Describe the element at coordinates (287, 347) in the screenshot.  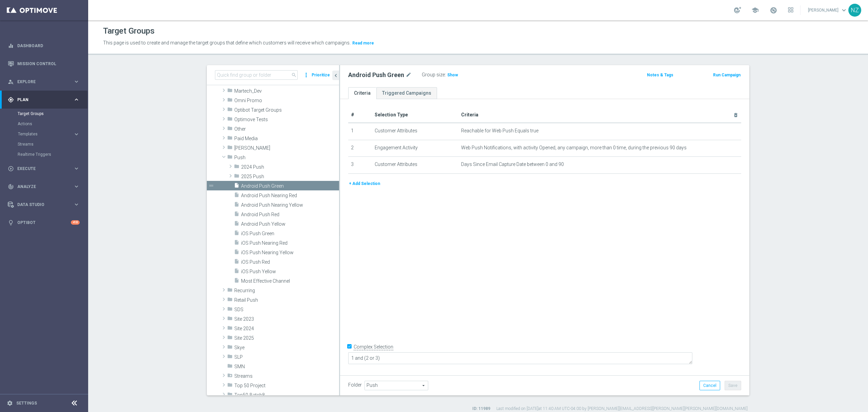
I see `span: Skye` at that location.